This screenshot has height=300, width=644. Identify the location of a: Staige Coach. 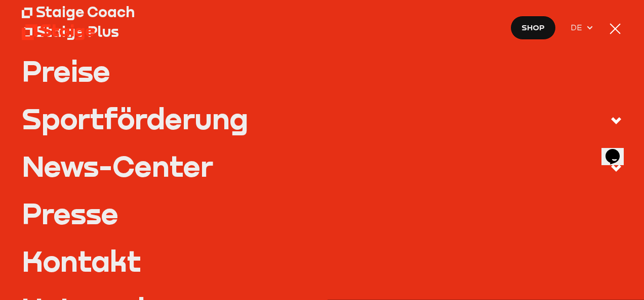
(322, 11).